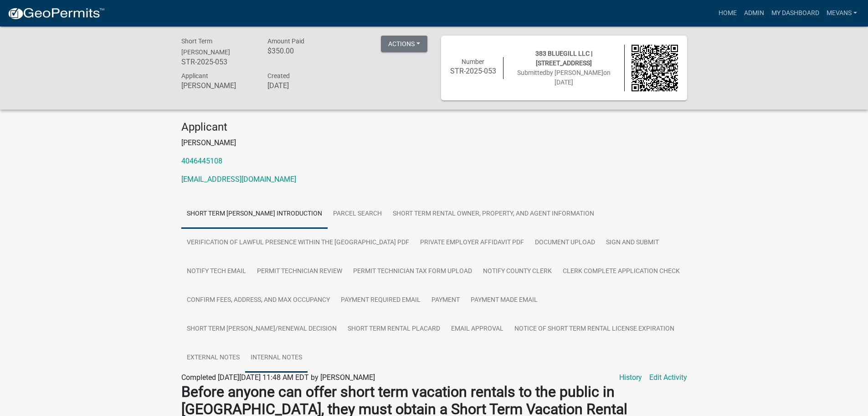  I want to click on a: 4046445108, so click(202, 161).